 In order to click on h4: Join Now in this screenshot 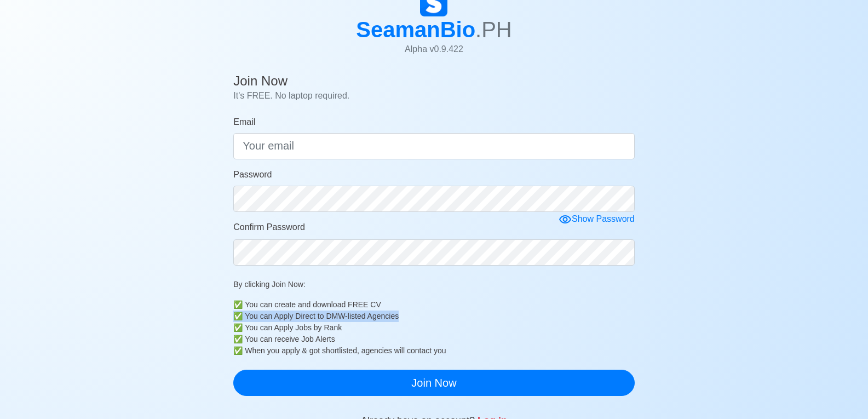, I will do `click(434, 81)`.